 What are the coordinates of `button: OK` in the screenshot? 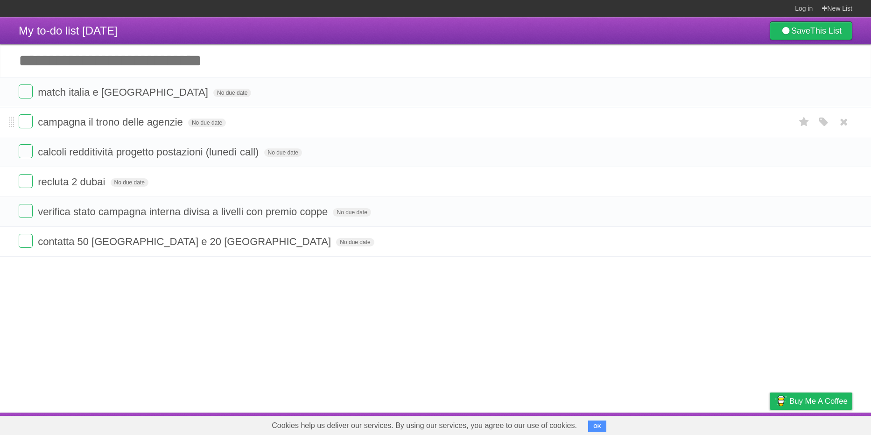 It's located at (597, 426).